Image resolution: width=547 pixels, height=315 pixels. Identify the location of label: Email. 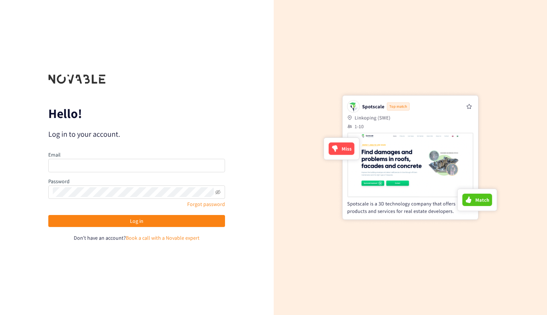
(54, 155).